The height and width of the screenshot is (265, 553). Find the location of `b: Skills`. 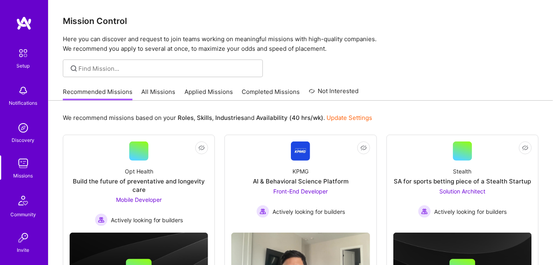

b: Skills is located at coordinates (205, 118).